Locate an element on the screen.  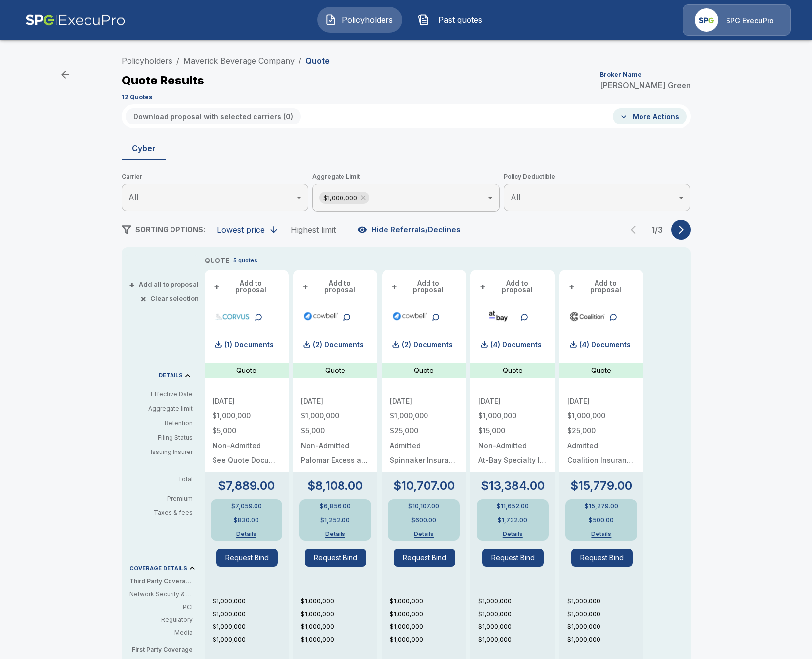
button: Policyholders IconPolicyholders is located at coordinates (360, 20).